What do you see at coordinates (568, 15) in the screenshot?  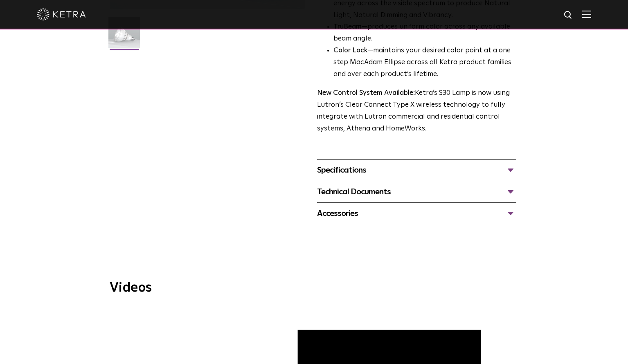 I see `img: search icon` at bounding box center [568, 15].